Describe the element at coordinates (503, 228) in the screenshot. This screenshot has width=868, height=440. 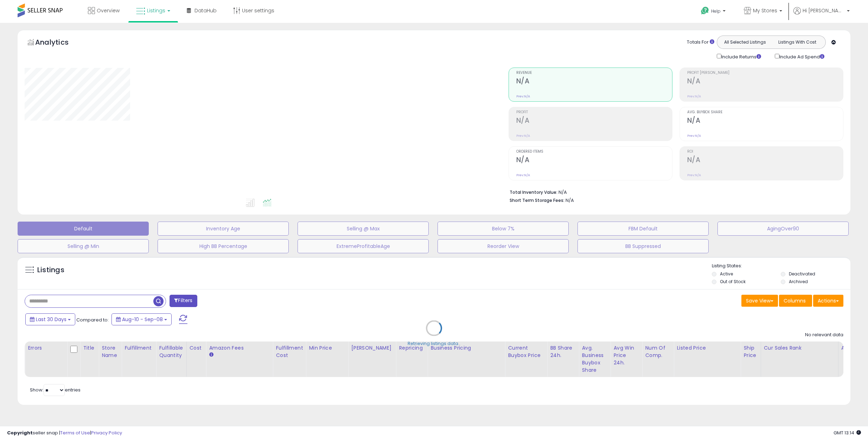
I see `button: Below 7%` at that location.